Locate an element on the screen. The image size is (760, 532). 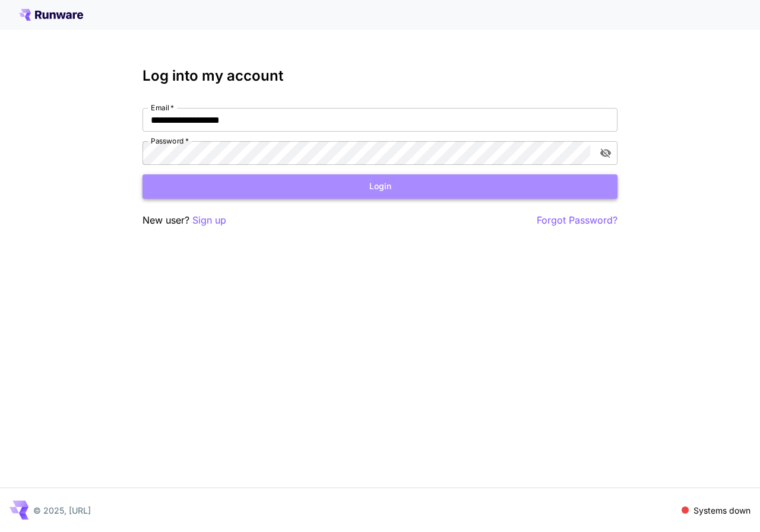
p: New user? is located at coordinates (184, 220).